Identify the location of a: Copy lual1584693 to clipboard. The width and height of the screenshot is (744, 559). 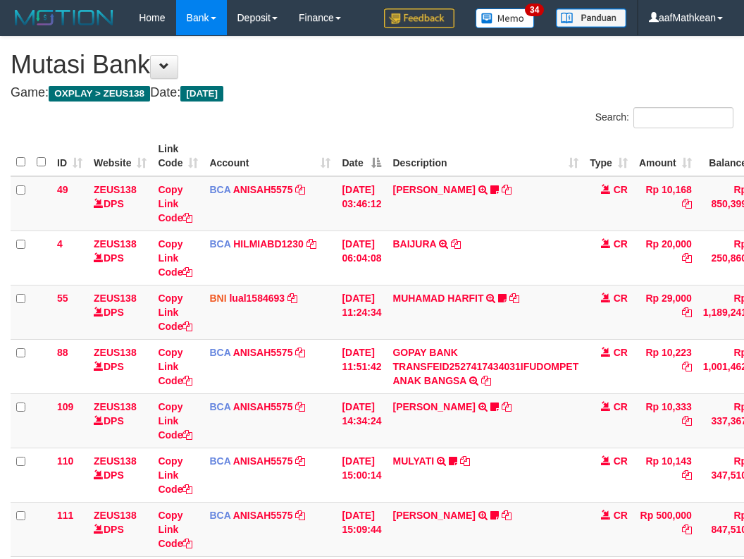
(292, 298).